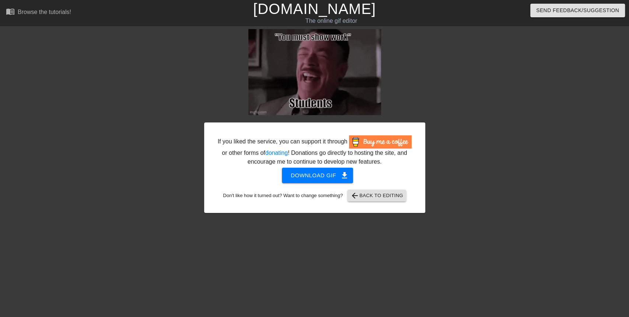 This screenshot has width=629, height=317. What do you see at coordinates (276, 153) in the screenshot?
I see `a: donating` at bounding box center [276, 153].